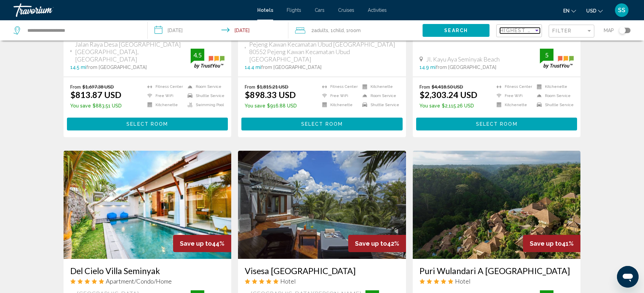  What do you see at coordinates (132, 10) in the screenshot?
I see `a: Travorium` at bounding box center [132, 10].